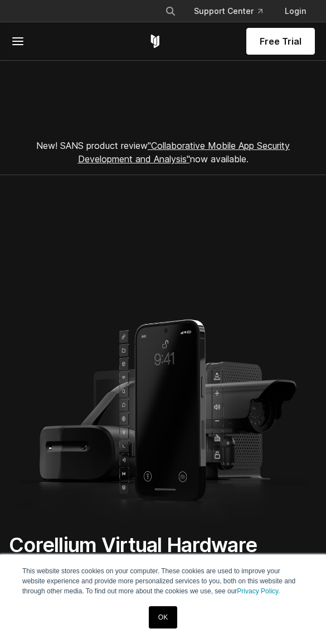 The height and width of the screenshot is (643, 326). I want to click on a: Login, so click(295, 11).